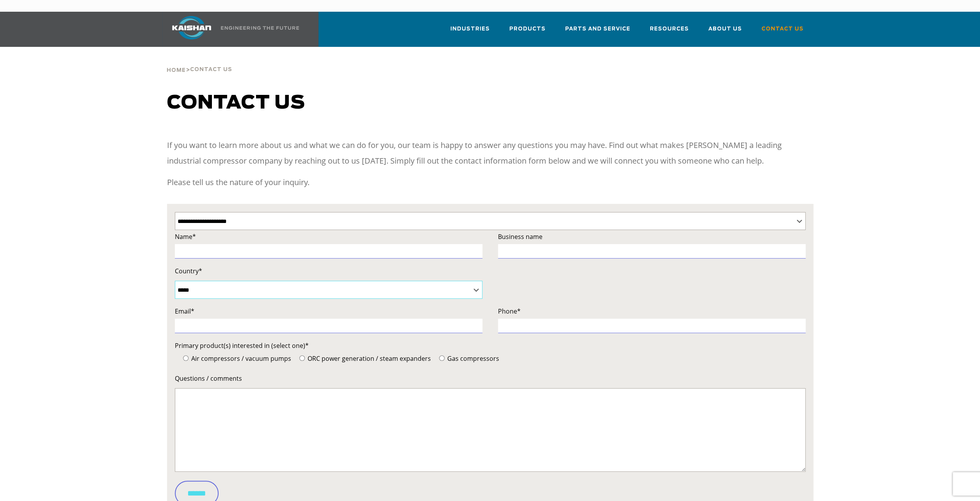 This screenshot has width=980, height=501. Describe the element at coordinates (597, 29) in the screenshot. I see `span: Parts and Service` at that location.